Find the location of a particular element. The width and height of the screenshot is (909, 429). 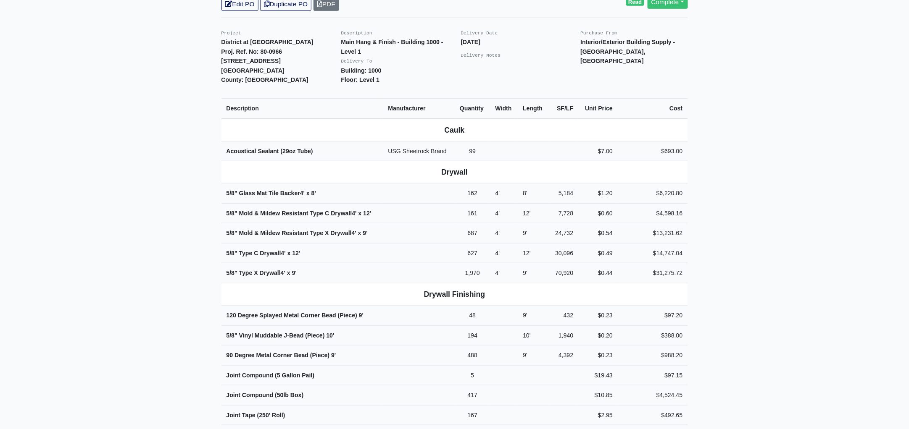

small: Delivery Notes is located at coordinates (481, 55).